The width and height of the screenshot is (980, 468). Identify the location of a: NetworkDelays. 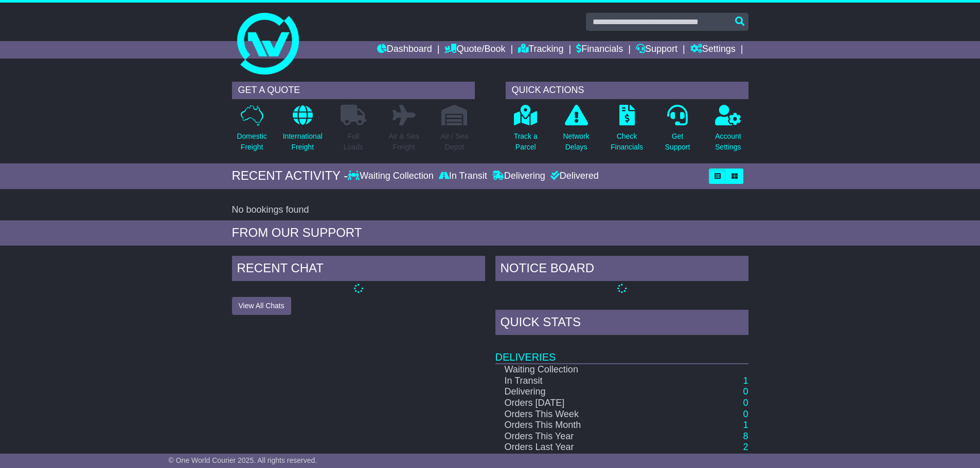
(576, 131).